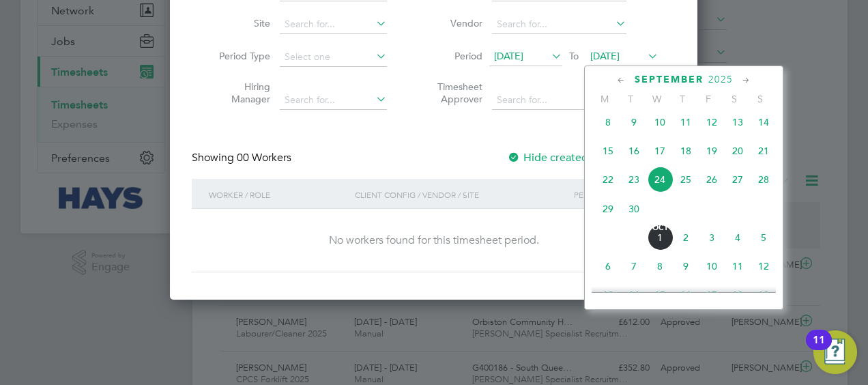  I want to click on div: Client Config / Vendor / Site, so click(461, 195).